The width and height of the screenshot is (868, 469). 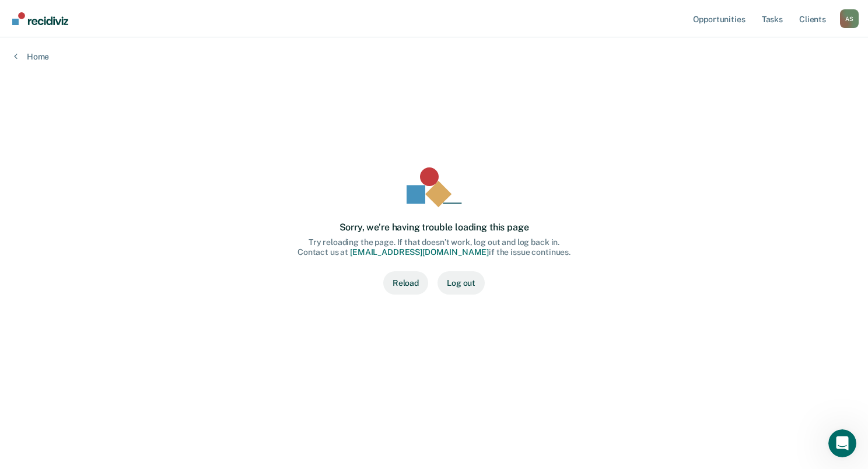 I want to click on button: Reload, so click(x=405, y=282).